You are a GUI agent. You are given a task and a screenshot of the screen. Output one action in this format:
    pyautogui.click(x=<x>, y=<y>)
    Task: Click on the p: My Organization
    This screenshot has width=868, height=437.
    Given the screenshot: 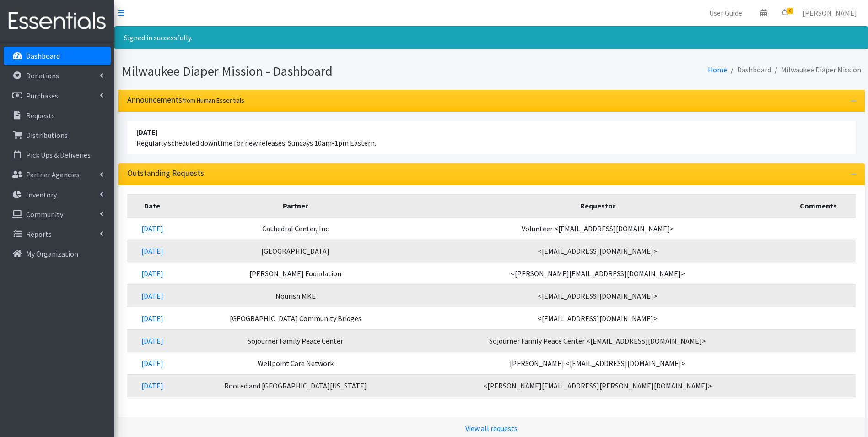 What is the action you would take?
    pyautogui.click(x=53, y=254)
    